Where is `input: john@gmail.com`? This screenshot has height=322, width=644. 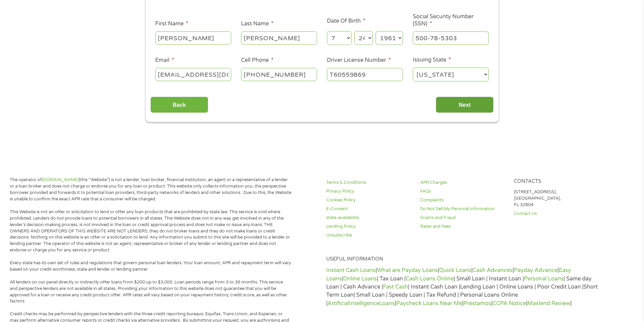 input: john@gmail.com is located at coordinates (193, 74).